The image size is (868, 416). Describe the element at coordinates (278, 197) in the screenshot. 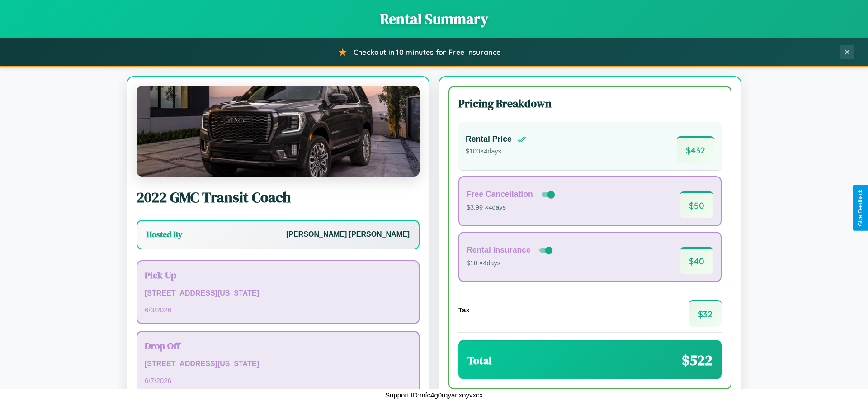

I see `h2: 2022 GMC Transit Coach` at that location.